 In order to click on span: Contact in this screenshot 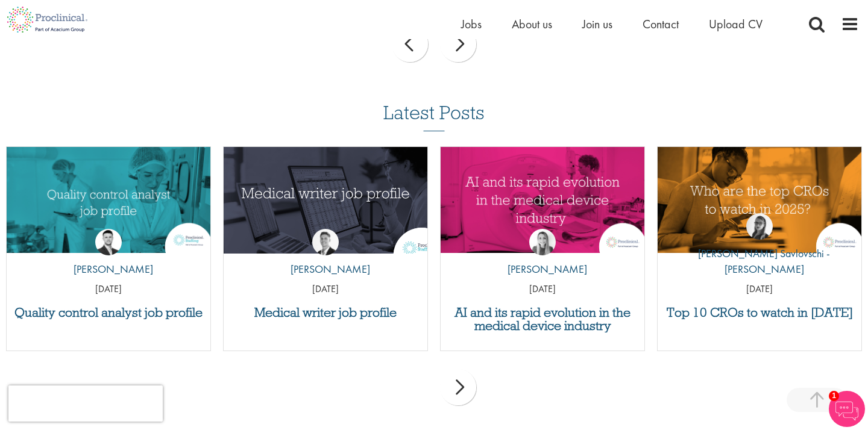, I will do `click(661, 24)`.